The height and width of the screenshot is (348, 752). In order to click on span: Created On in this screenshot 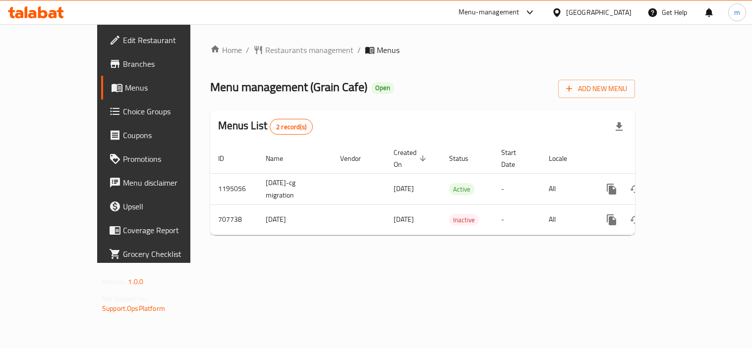, I will do `click(411, 159)`.